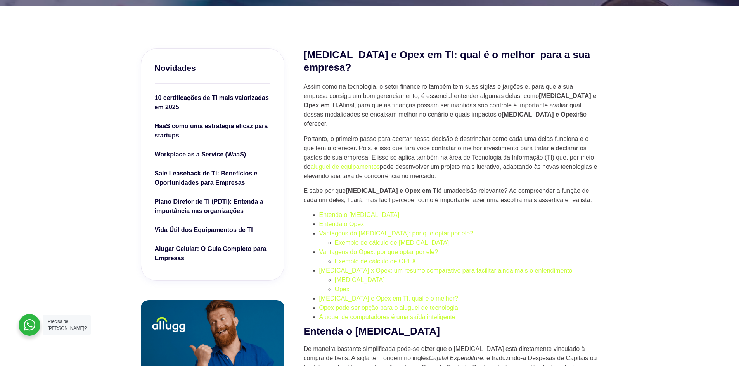  What do you see at coordinates (451, 105) in the screenshot?
I see `p: Assim como na tecnologia, o setor financeiro também tem suas siglas e jargões e, para que a sua e...` at bounding box center [451, 105].